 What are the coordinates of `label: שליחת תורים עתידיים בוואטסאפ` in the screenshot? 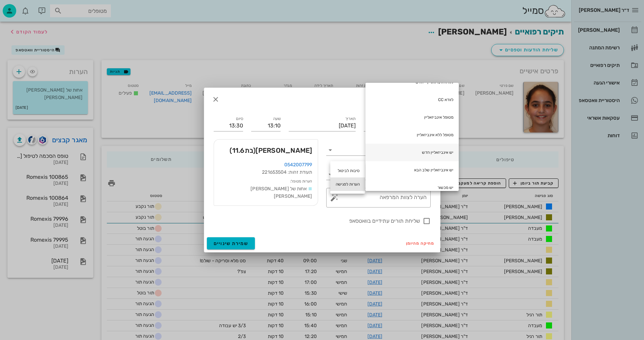 It's located at (317, 221).